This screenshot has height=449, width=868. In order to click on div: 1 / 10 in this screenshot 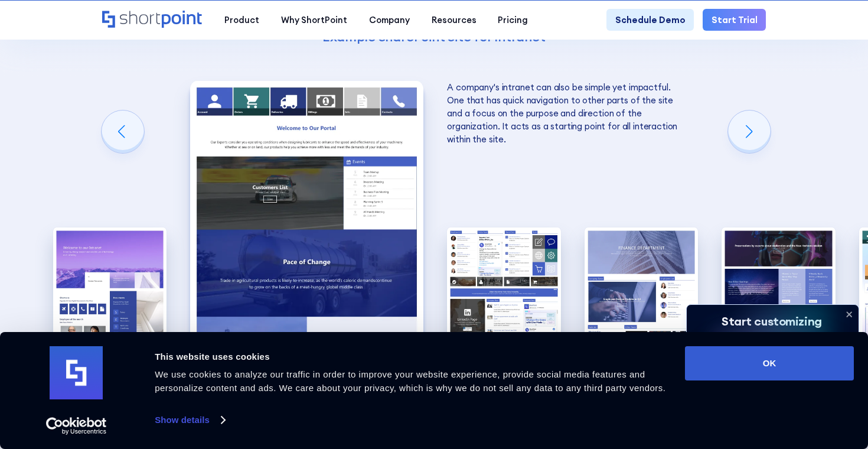, I will do `click(110, 297)`.